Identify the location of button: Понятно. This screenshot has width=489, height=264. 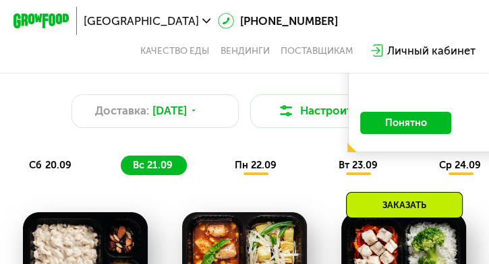
(405, 123).